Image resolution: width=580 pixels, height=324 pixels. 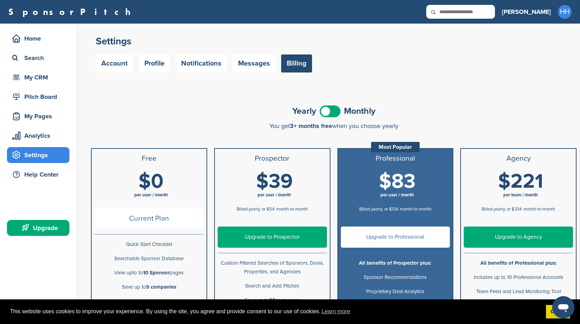 What do you see at coordinates (40, 155) in the screenshot?
I see `div: Settings` at bounding box center [40, 155].